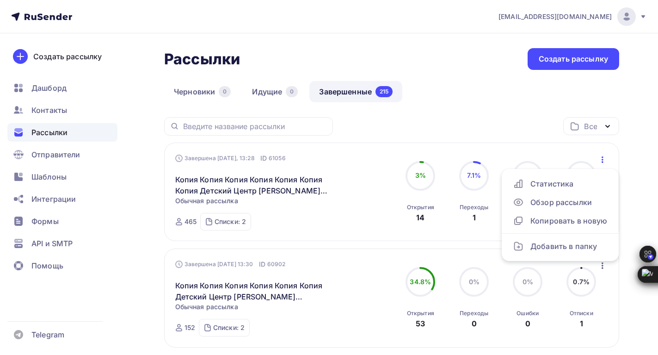 Image resolution: width=658 pixels, height=355 pixels. Describe the element at coordinates (49, 177) in the screenshot. I see `span: Шаблоны` at that location.